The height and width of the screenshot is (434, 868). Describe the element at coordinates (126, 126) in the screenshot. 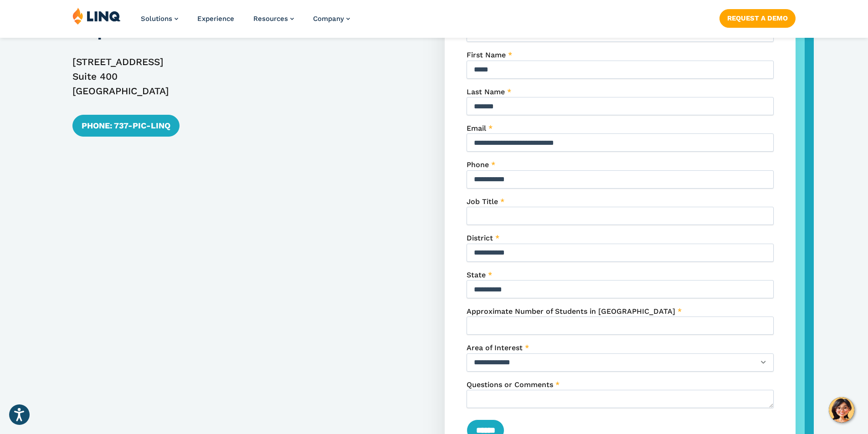

I see `a: Phone: 737-PIC-LINQ` at that location.